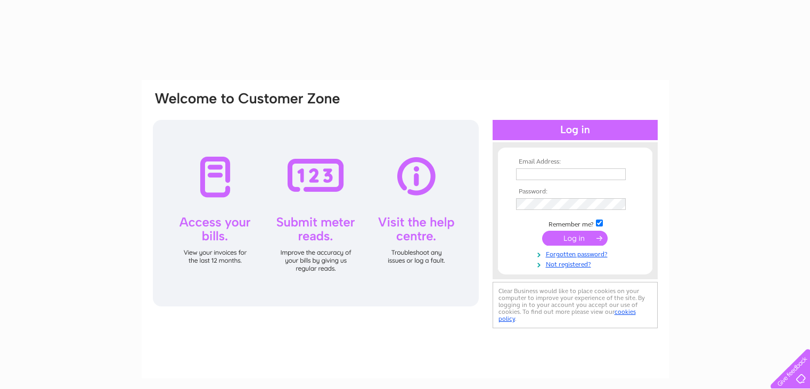 Image resolution: width=810 pixels, height=389 pixels. Describe the element at coordinates (575, 162) in the screenshot. I see `th: Email Address:` at that location.